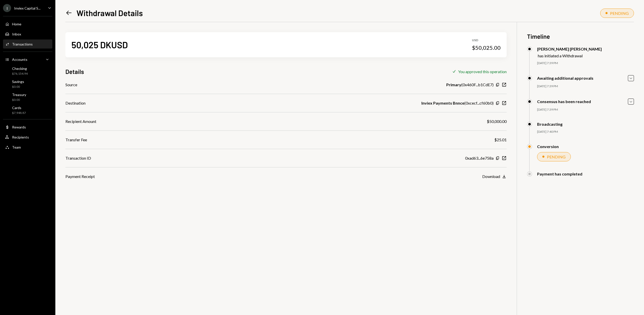 The width and height of the screenshot is (644, 315). What do you see at coordinates (28, 97) in the screenshot?
I see `a: Treasury$0.00` at bounding box center [28, 97].